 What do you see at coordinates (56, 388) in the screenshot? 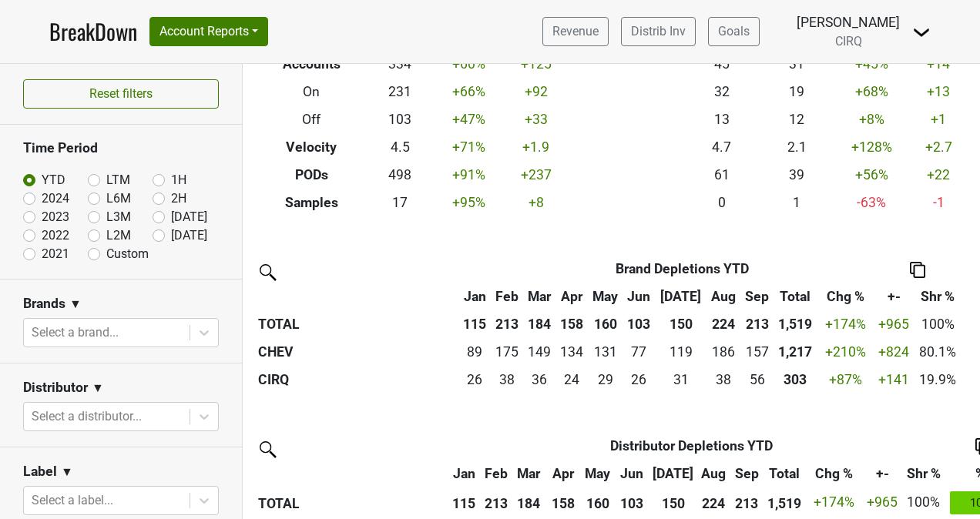
I see `h3: Distributor` at bounding box center [56, 388].